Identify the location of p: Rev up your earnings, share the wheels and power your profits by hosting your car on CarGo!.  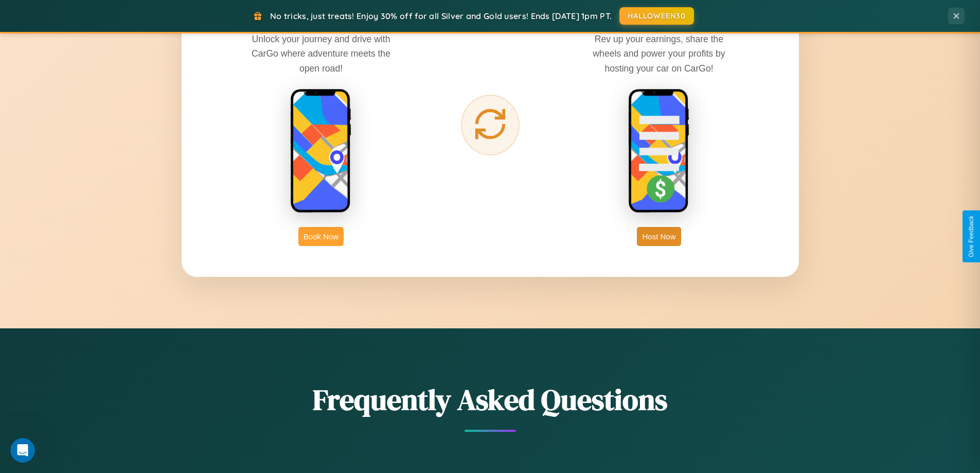
(659, 54).